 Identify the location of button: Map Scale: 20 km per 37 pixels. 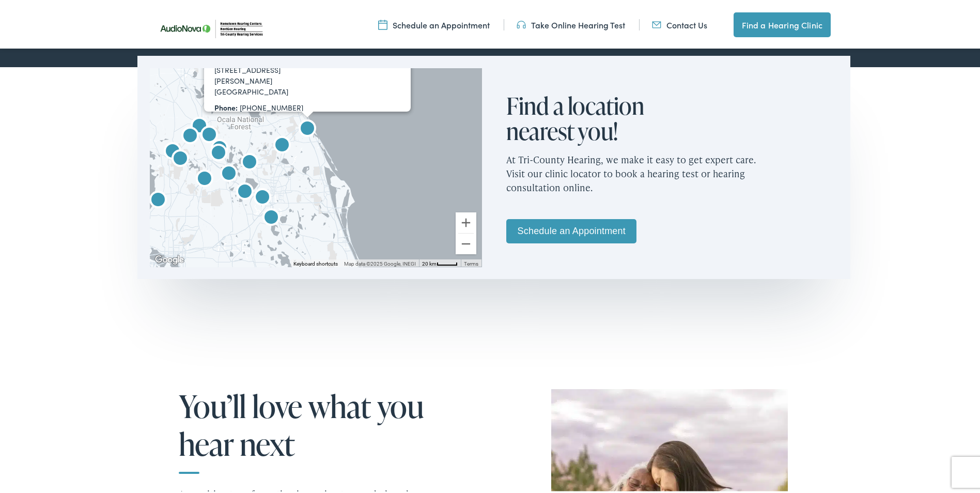
(440, 261).